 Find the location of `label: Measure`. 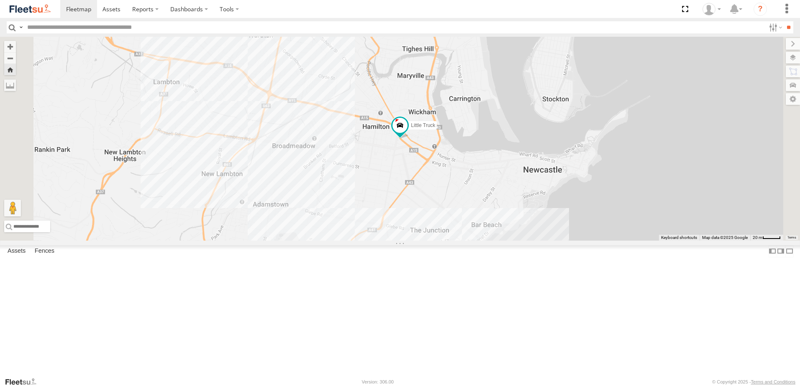

label: Measure is located at coordinates (10, 85).